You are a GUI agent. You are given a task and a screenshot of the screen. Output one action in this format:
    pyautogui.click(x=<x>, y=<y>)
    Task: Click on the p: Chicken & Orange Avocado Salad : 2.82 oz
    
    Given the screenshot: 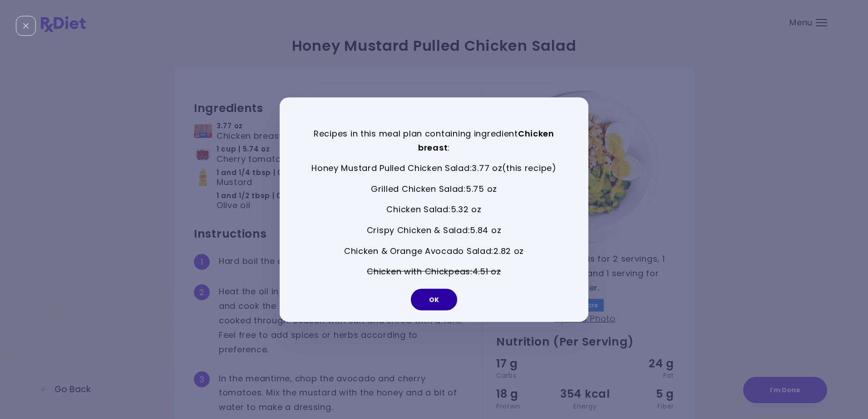 What is the action you would take?
    pyautogui.click(x=434, y=251)
    